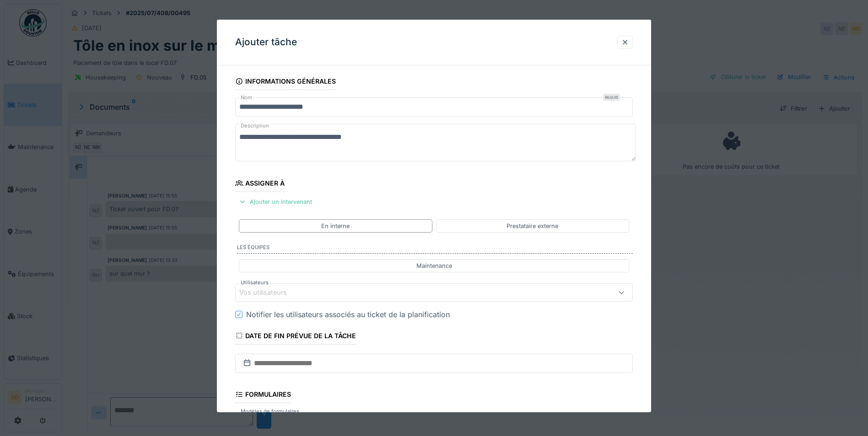 The height and width of the screenshot is (436, 868). I want to click on div: En interne, so click(336, 226).